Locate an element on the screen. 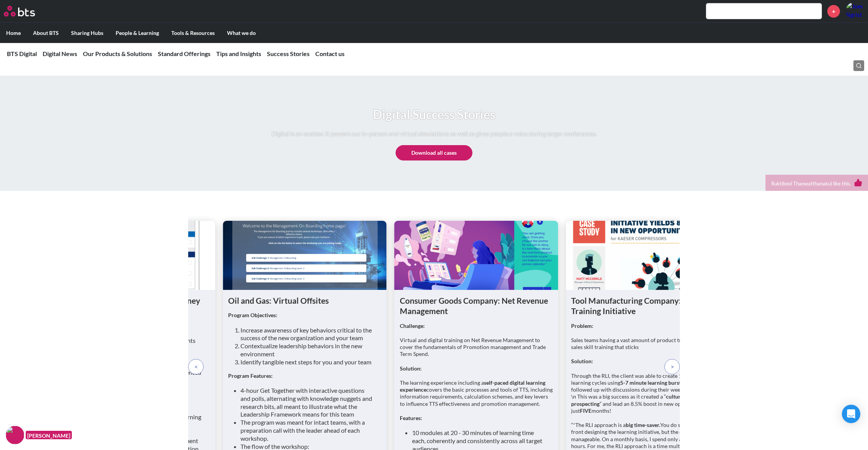 The image size is (868, 450). li: Increase awareness of key behaviors critical to the success of the new organization and your team is located at coordinates (307, 334).